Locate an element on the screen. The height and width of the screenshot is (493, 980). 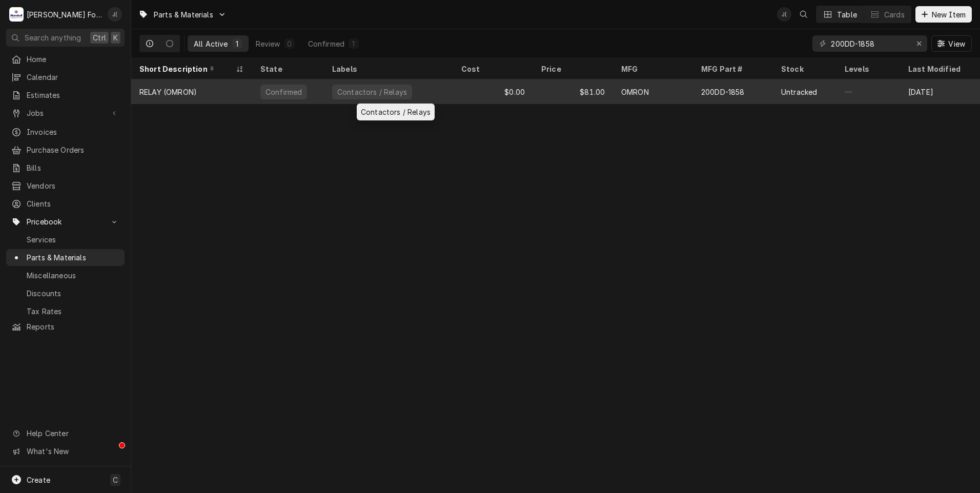
a: Tax Rates is located at coordinates (65, 311).